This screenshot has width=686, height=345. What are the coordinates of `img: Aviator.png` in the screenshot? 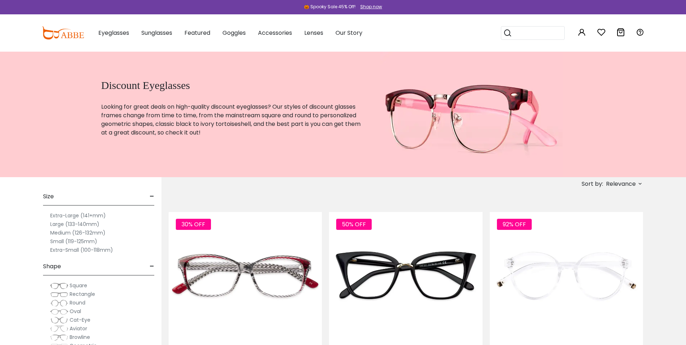 It's located at (59, 329).